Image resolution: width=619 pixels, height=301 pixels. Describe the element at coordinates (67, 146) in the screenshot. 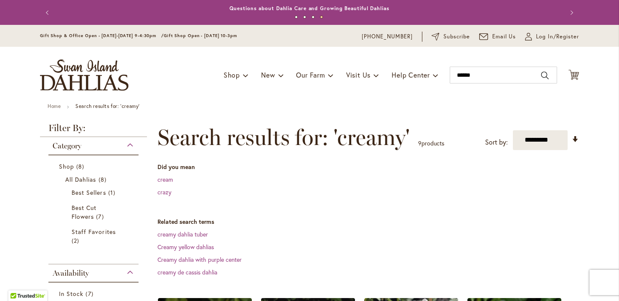

I see `span: Category` at that location.